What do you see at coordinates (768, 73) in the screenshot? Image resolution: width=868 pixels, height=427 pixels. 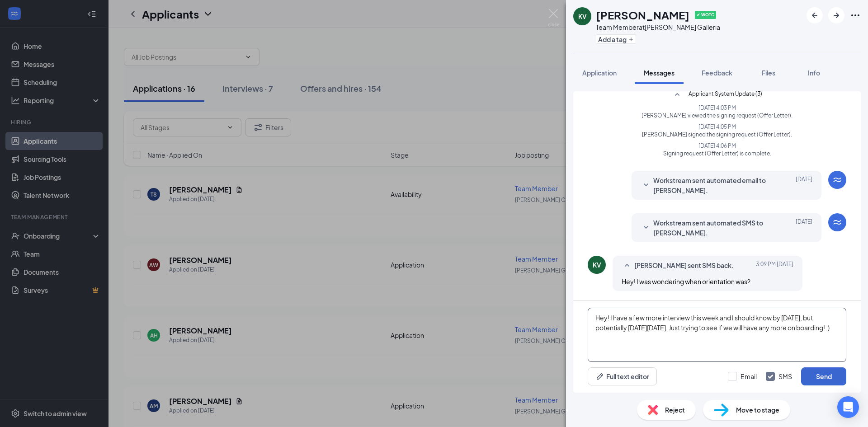 I see `span: Files` at bounding box center [768, 73].